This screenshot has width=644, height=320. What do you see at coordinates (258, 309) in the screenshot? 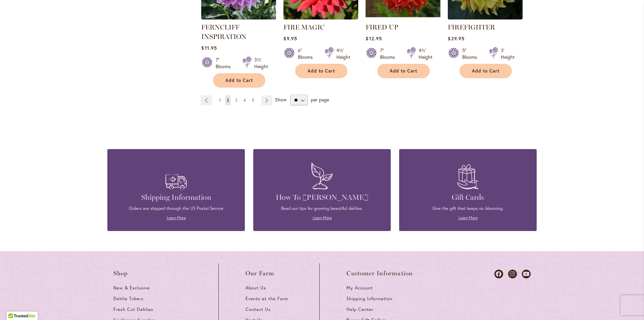
I see `span: Contact Us` at bounding box center [258, 309].